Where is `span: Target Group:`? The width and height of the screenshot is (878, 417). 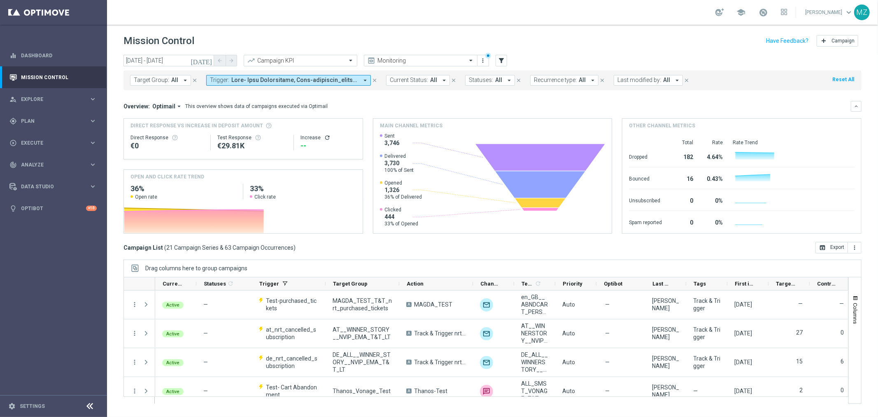 span: Target Group: is located at coordinates (152, 80).